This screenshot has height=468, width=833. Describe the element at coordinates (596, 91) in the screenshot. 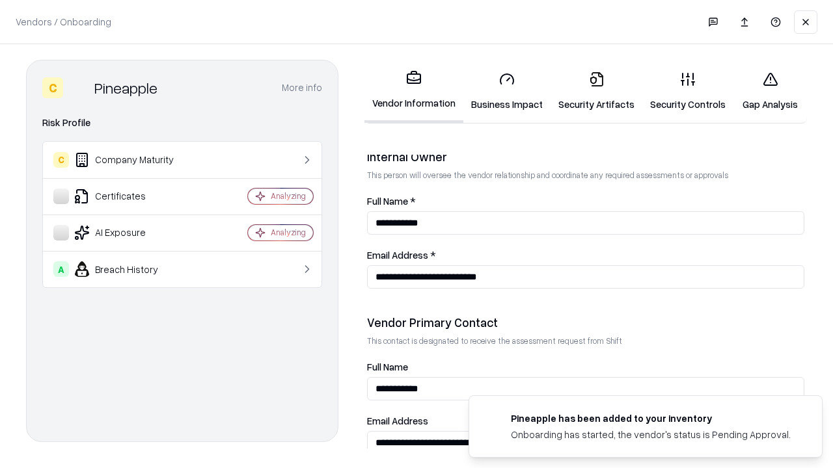

I see `a: Security Artifacts` at that location.